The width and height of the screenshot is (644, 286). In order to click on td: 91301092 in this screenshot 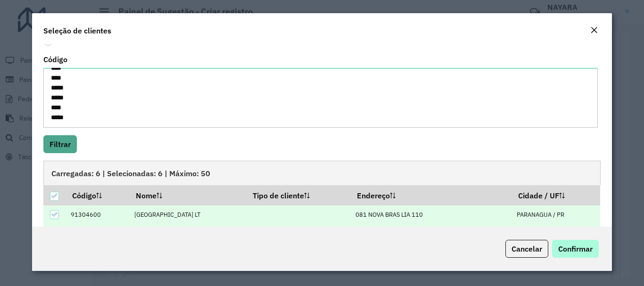, I will do `click(98, 233)`.